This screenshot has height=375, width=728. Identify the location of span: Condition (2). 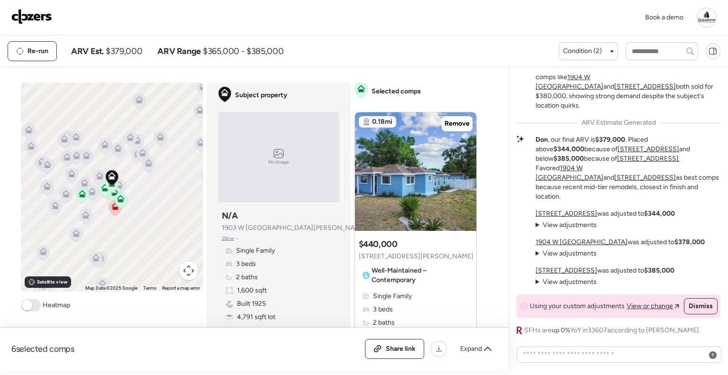
(582, 51).